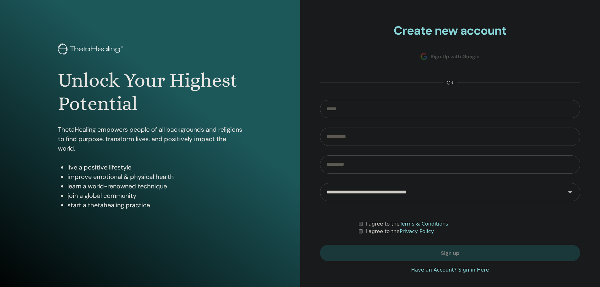  Describe the element at coordinates (150, 139) in the screenshot. I see `p: ThetaHealing empowers people of all backgrounds and religions to find purpose, transform lives, a...` at that location.